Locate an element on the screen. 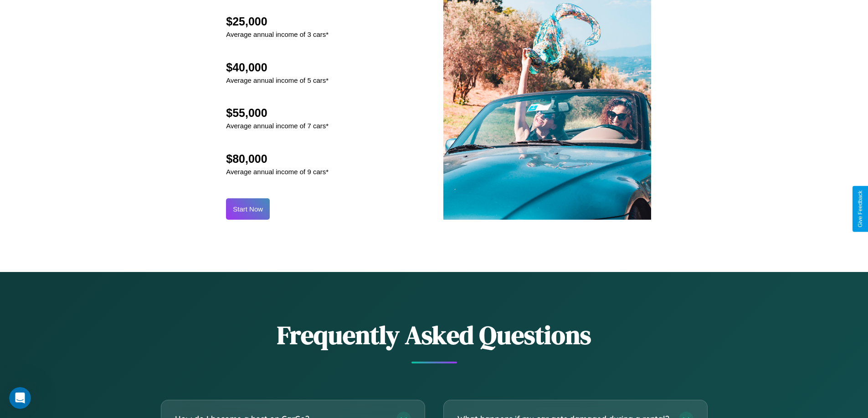 The height and width of the screenshot is (418, 868). h2: $25,000 is located at coordinates (277, 21).